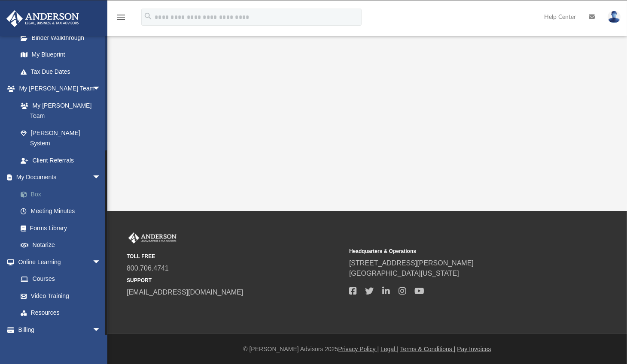 The width and height of the screenshot is (627, 364). Describe the element at coordinates (235, 281) in the screenshot. I see `small: SUPPORT` at that location.